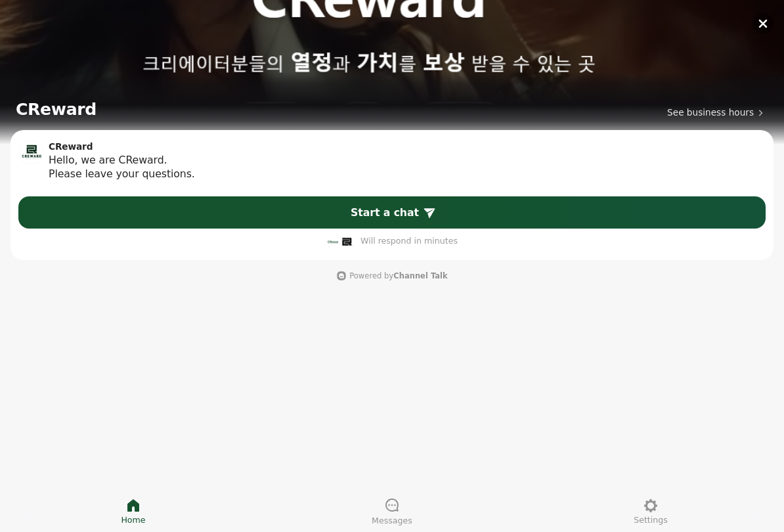 The height and width of the screenshot is (532, 784). What do you see at coordinates (651, 512) in the screenshot?
I see `a: Settings` at bounding box center [651, 512].